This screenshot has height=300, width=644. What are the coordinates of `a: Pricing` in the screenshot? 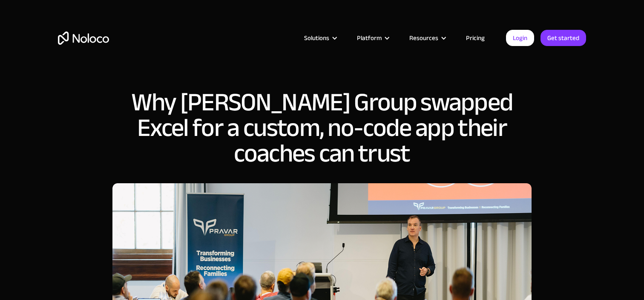 It's located at (475, 38).